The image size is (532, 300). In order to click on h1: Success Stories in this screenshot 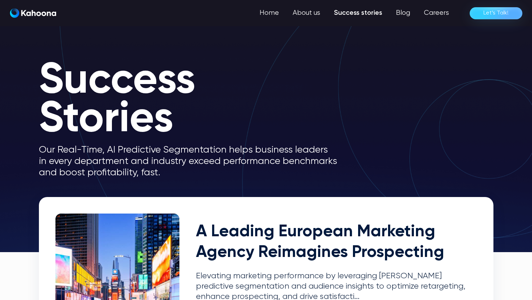, I will do `click(194, 100)`.